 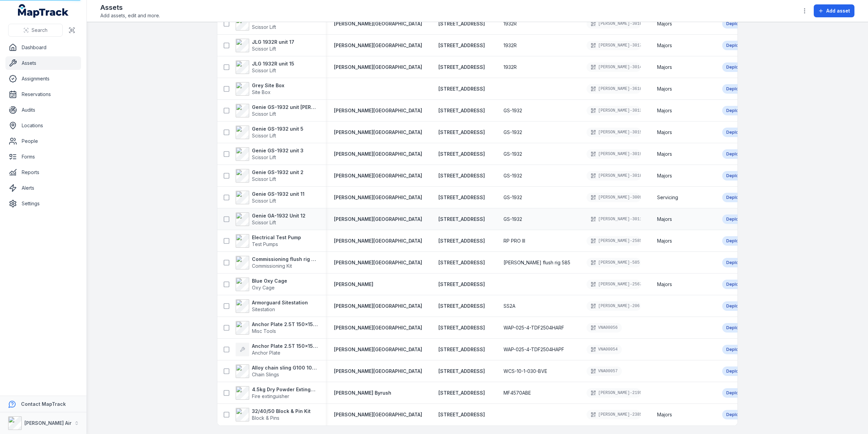 What do you see at coordinates (285, 259) in the screenshot?
I see `strong: Commissioning flush rig complete with hoses` at bounding box center [285, 259].